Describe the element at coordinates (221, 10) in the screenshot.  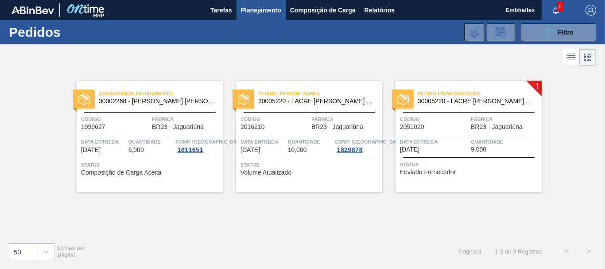
I see `span: Tarefas` at that location.